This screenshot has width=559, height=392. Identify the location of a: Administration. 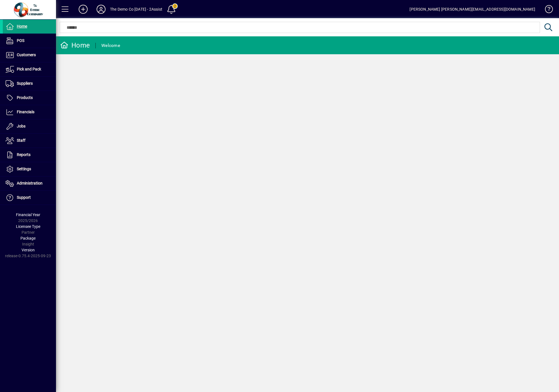
(29, 183).